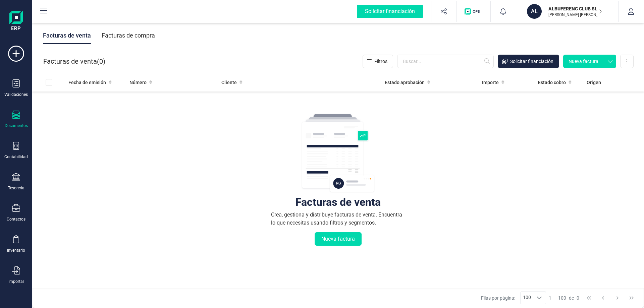 The image size is (644, 308). Describe the element at coordinates (535, 11) in the screenshot. I see `div: AL` at that location.